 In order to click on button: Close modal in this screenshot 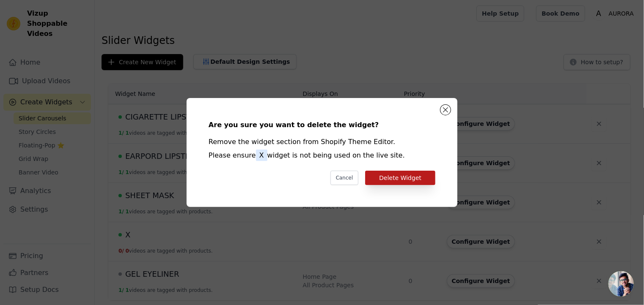, I will do `click(445, 110)`.